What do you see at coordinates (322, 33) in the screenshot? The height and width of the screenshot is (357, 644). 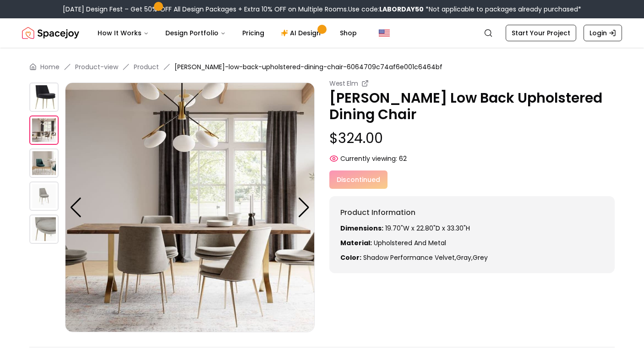 I see `nav: Global` at bounding box center [322, 33].